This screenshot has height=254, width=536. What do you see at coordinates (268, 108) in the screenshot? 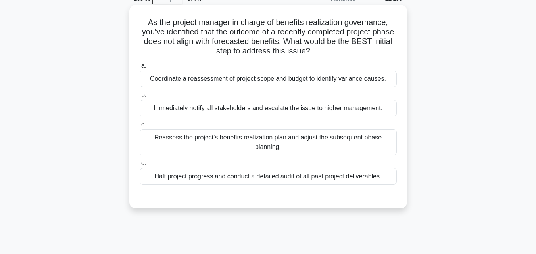
I see `div: Immediately notify all stakeholders and escalate the issue to higher management.` at bounding box center [268, 108].